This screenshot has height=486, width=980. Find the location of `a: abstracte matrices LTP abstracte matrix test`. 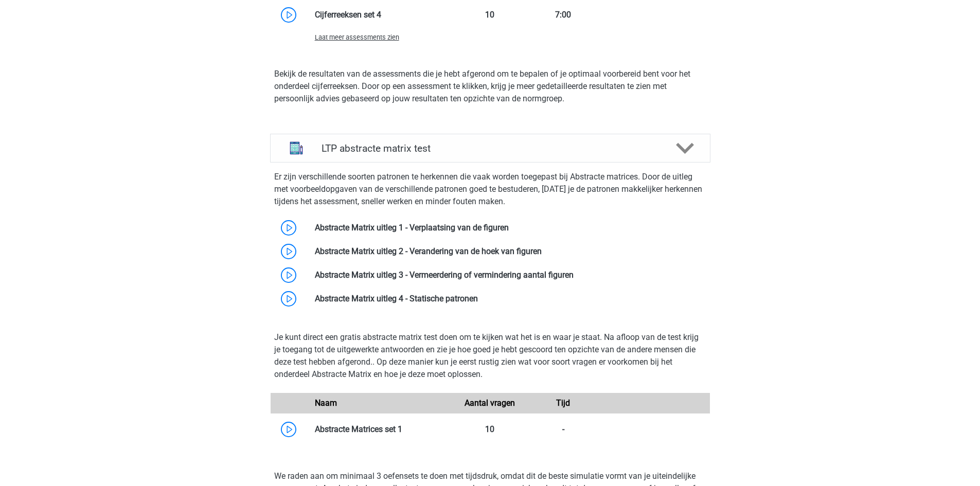

a: abstracte matrices LTP abstracte matrix test is located at coordinates (490, 148).